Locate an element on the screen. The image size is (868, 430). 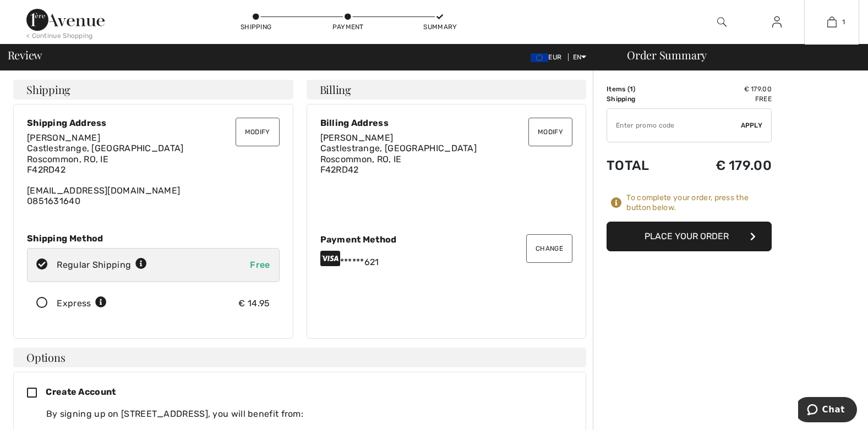
img: search the website is located at coordinates (721, 22).